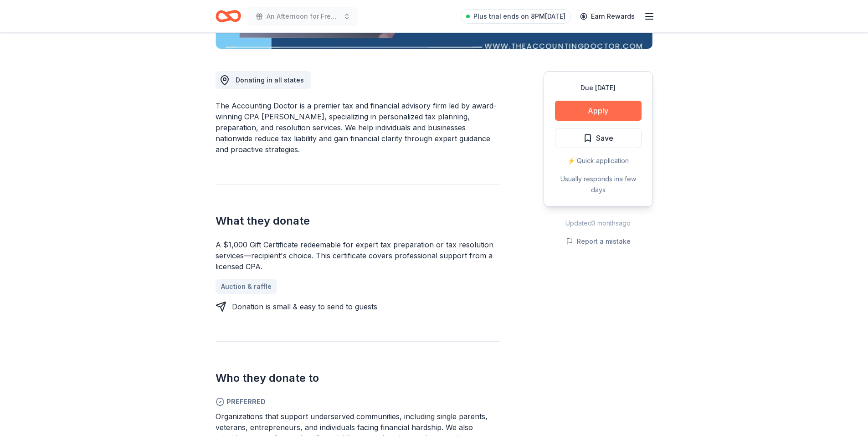  I want to click on span: An Afternoon for Freedom, so click(303, 16).